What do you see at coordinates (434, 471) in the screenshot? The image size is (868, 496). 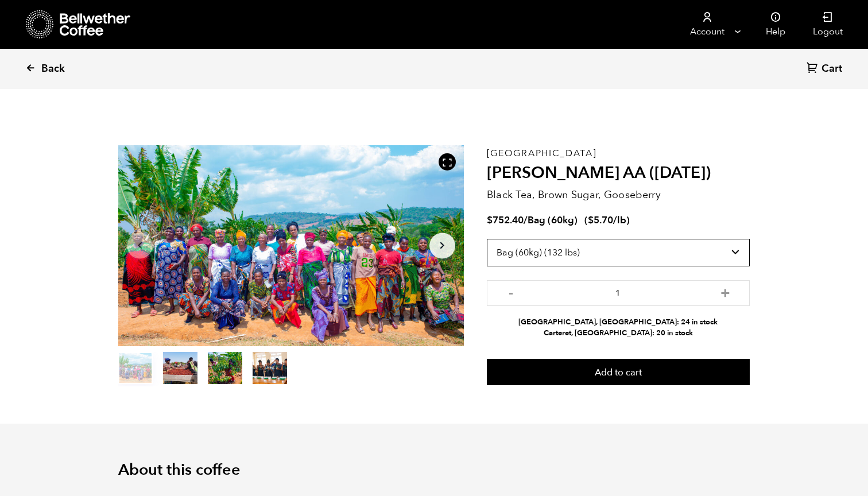 I see `h2: About this coffee` at bounding box center [434, 471].